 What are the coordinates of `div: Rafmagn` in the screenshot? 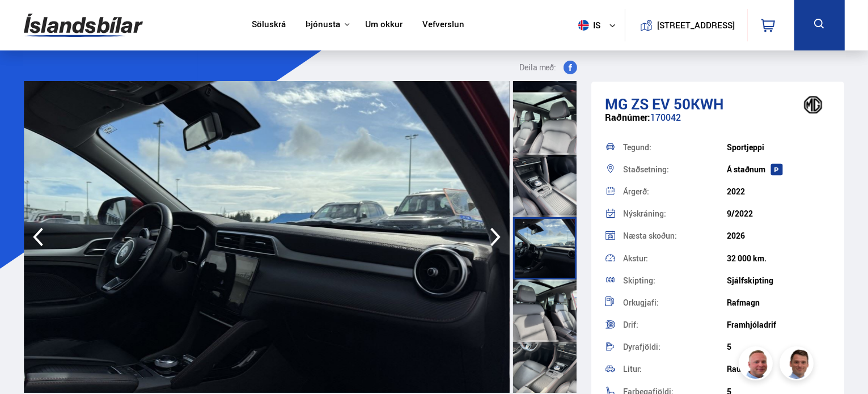 It's located at (778, 303).